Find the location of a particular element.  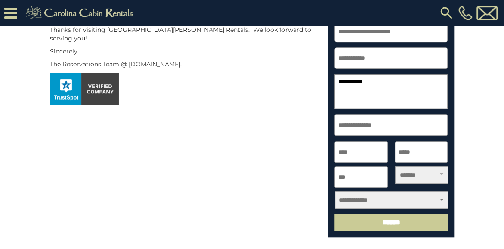

img: seal_horizontal.png is located at coordinates (84, 89).